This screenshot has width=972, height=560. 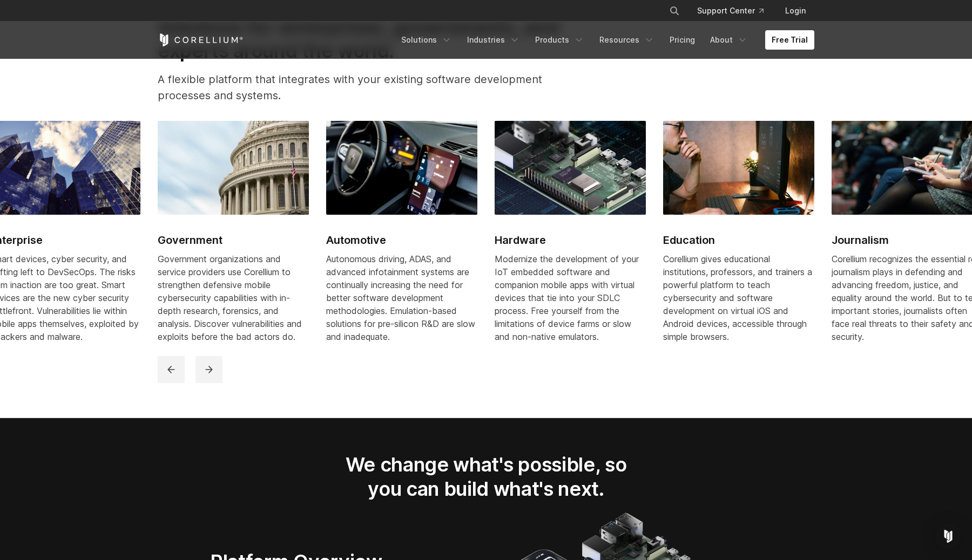 What do you see at coordinates (566, 298) in the screenshot?
I see `span: Modernize the development of your IoT embedded software and companion mobile apps with virtual de...` at bounding box center [566, 298].